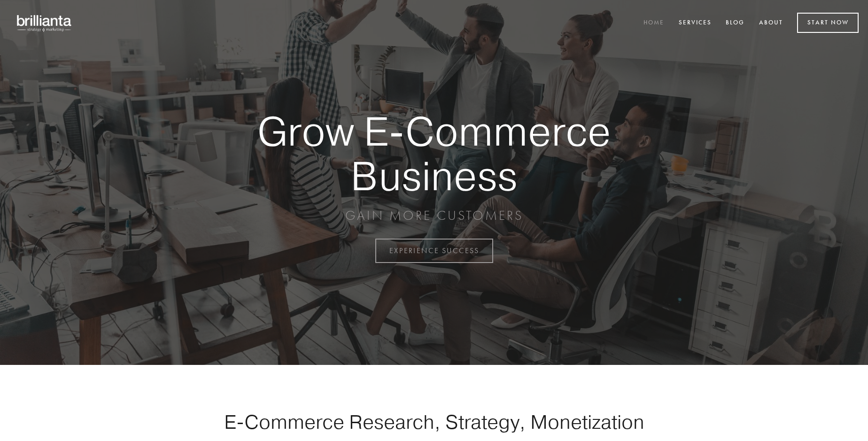  What do you see at coordinates (653, 23) in the screenshot?
I see `a: Home` at bounding box center [653, 23].